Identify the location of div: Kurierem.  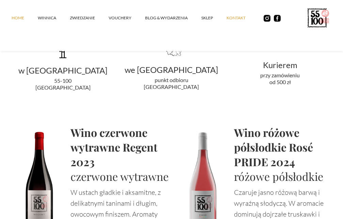
(280, 65).